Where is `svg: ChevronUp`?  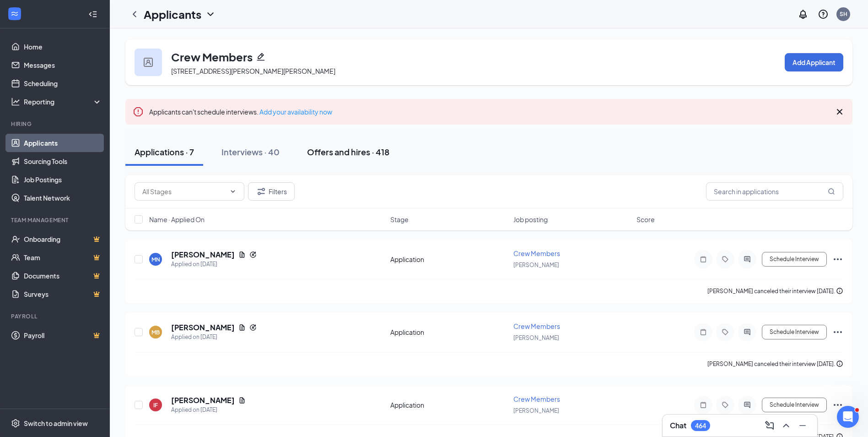
svg: ChevronUp is located at coordinates (787, 426).